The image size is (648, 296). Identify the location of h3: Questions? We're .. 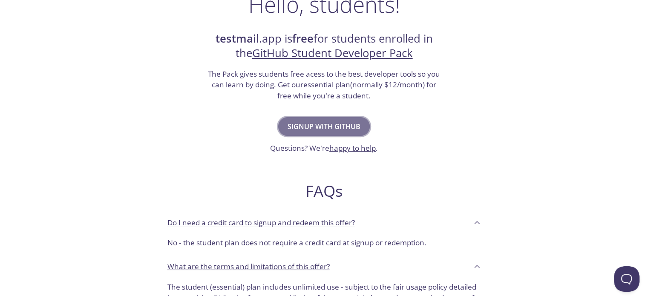
(324, 148).